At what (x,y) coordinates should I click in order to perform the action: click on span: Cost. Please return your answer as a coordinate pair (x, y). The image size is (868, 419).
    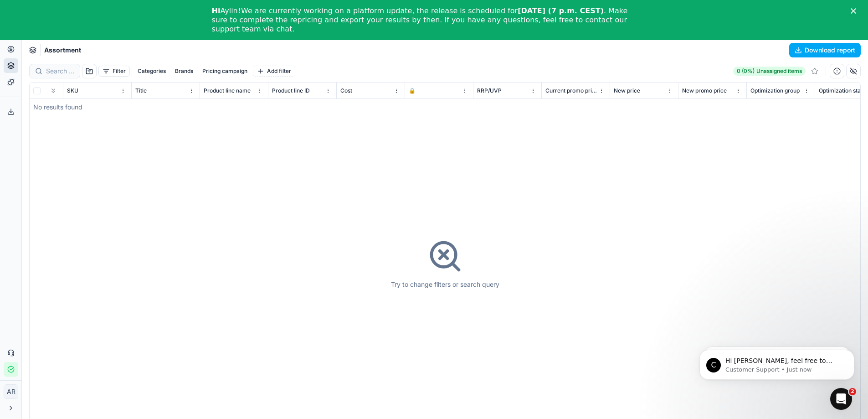
    Looking at the image, I should click on (346, 91).